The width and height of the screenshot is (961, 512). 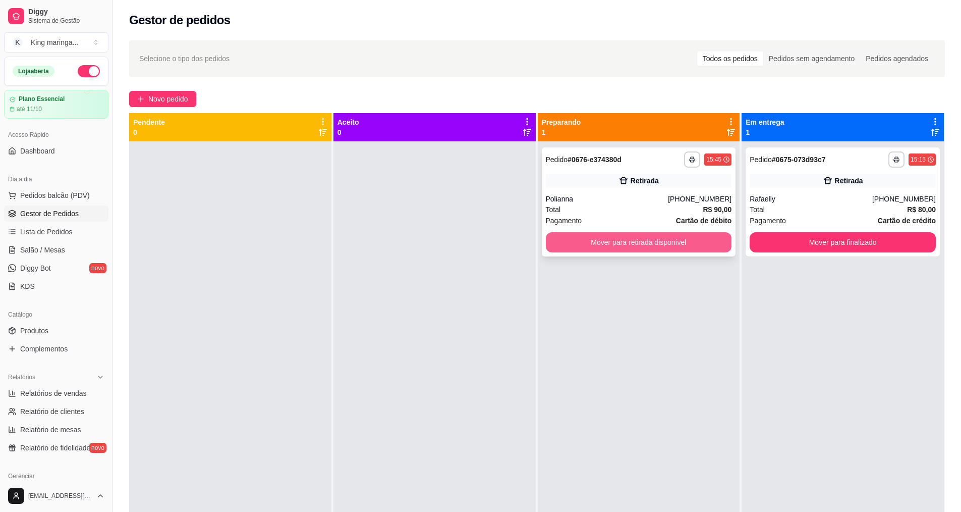 I want to click on span: K, so click(x=18, y=42).